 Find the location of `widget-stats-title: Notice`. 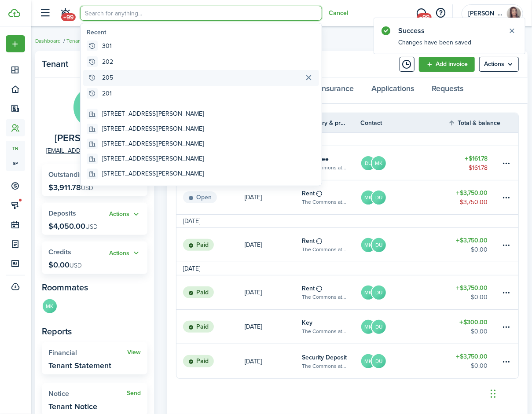

widget-stats-title: Notice is located at coordinates (87, 393).